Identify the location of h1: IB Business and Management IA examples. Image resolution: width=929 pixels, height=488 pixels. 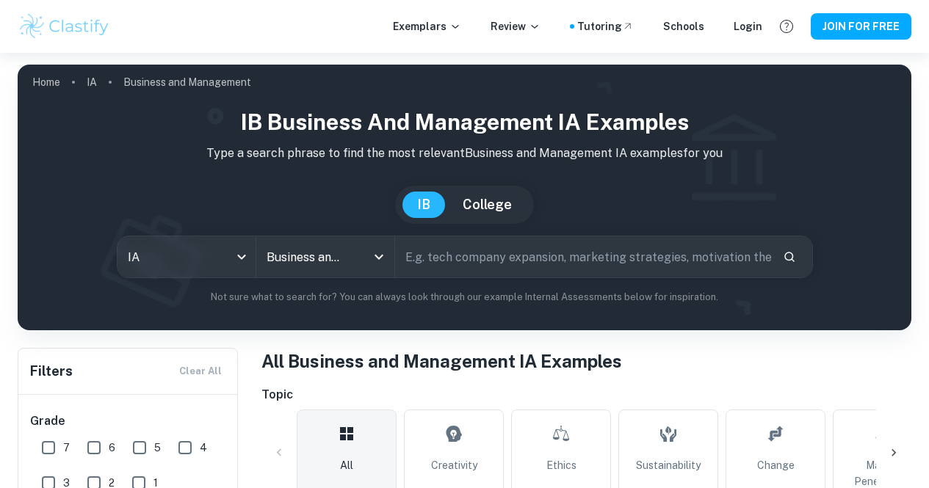
(464, 122).